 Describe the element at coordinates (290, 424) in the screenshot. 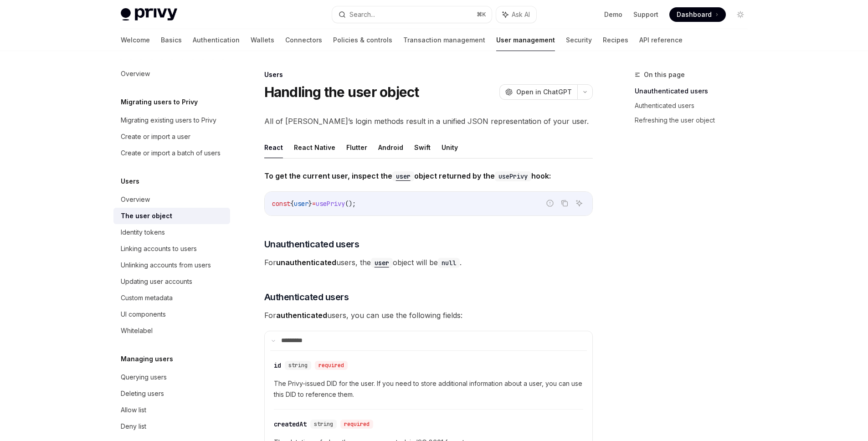

I see `div: createdAt` at that location.